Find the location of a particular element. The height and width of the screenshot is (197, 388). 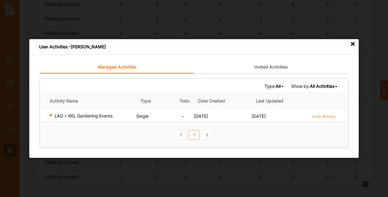

span: Single is located at coordinates (143, 116).